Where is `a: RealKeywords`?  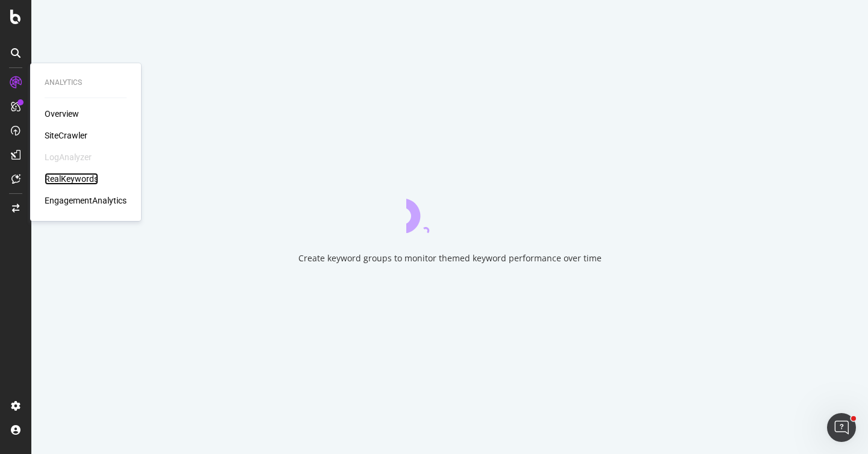
a: RealKeywords is located at coordinates (71, 179).